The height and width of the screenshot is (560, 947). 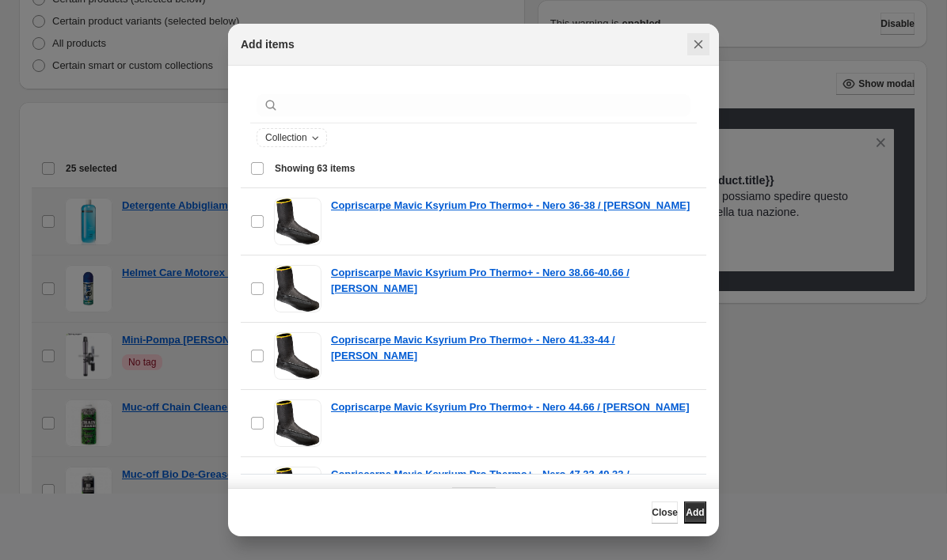 I want to click on button: Next, so click(x=484, y=498).